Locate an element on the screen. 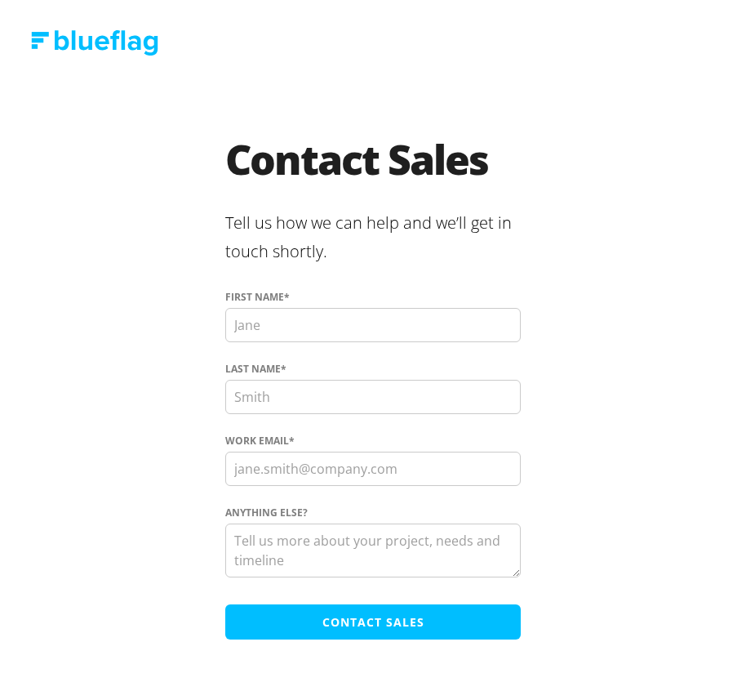 This screenshot has width=746, height=700. h1: Contact Sales is located at coordinates (373, 171).